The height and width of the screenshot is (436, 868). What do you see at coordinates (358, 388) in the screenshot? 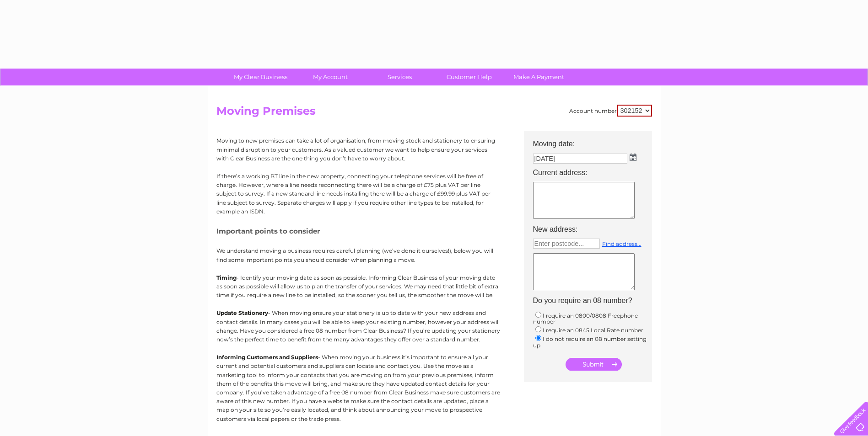
I see `p: - When moving your business it’s important to ensure all your current and potential customers and...` at bounding box center [358, 388].